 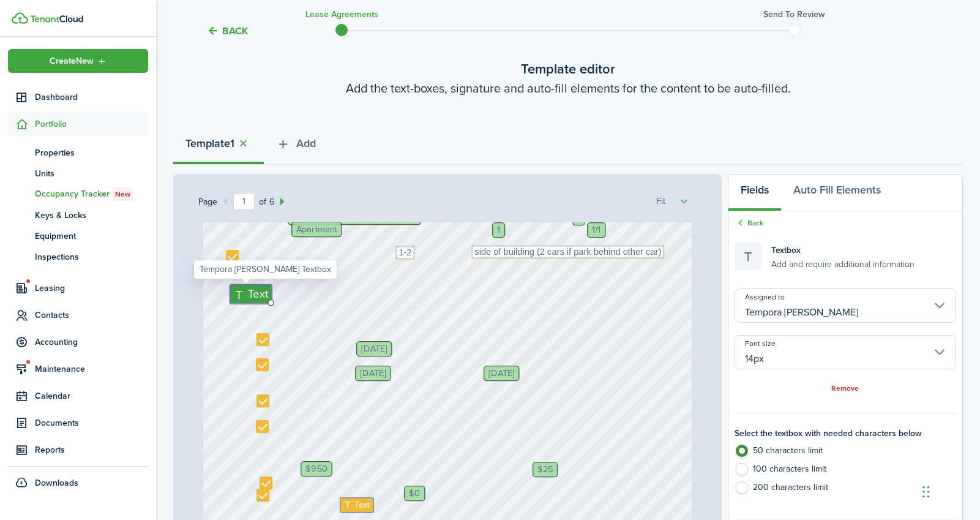 I want to click on span: Documents, so click(x=92, y=423).